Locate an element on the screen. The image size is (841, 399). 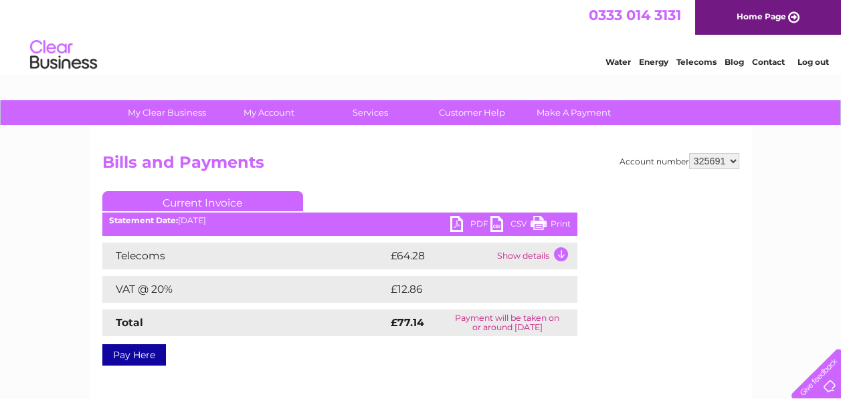
div: Account number is located at coordinates (679, 161).